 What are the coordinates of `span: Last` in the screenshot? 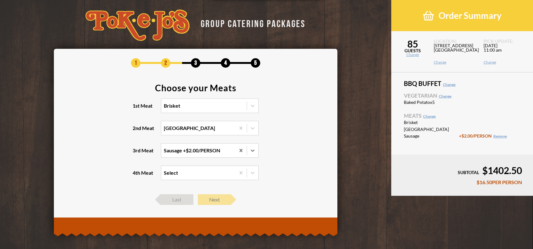 It's located at (177, 200).